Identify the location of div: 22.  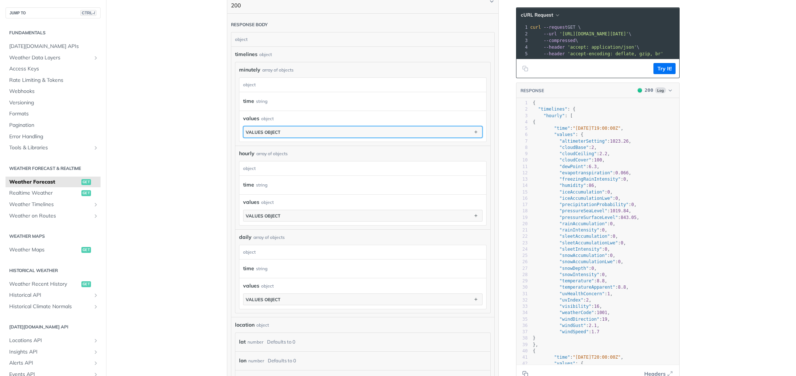
(522, 236).